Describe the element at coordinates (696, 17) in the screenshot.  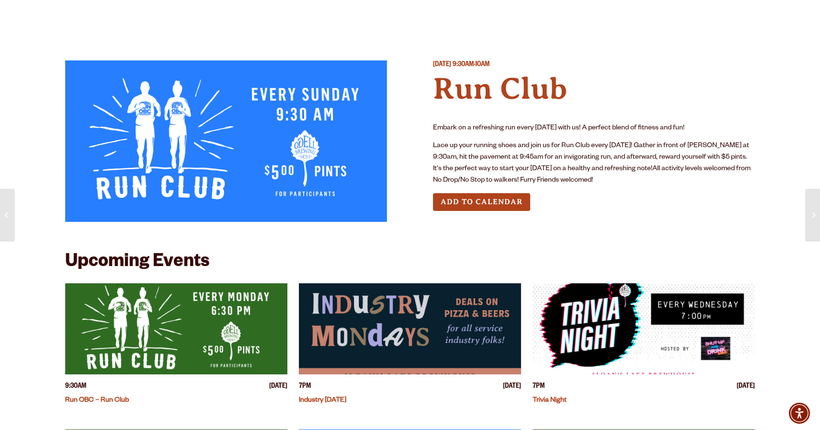
I see `a: Beer Finder` at that location.